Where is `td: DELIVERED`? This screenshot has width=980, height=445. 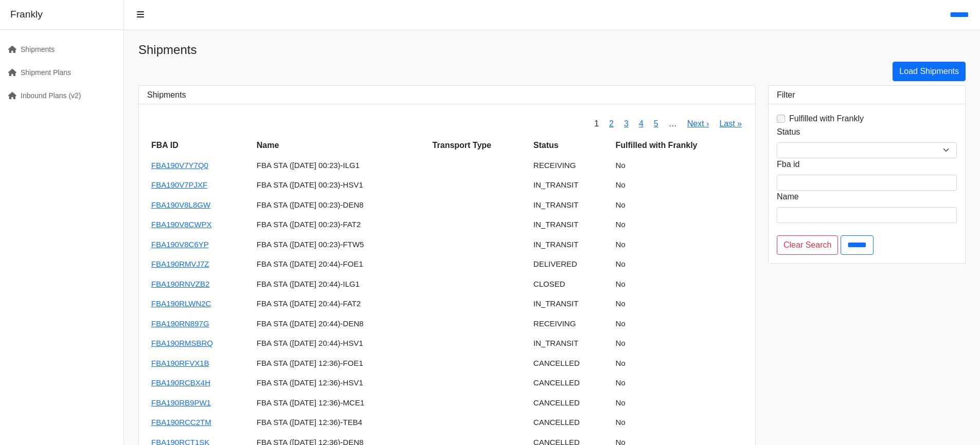 td: DELIVERED is located at coordinates (571, 264).